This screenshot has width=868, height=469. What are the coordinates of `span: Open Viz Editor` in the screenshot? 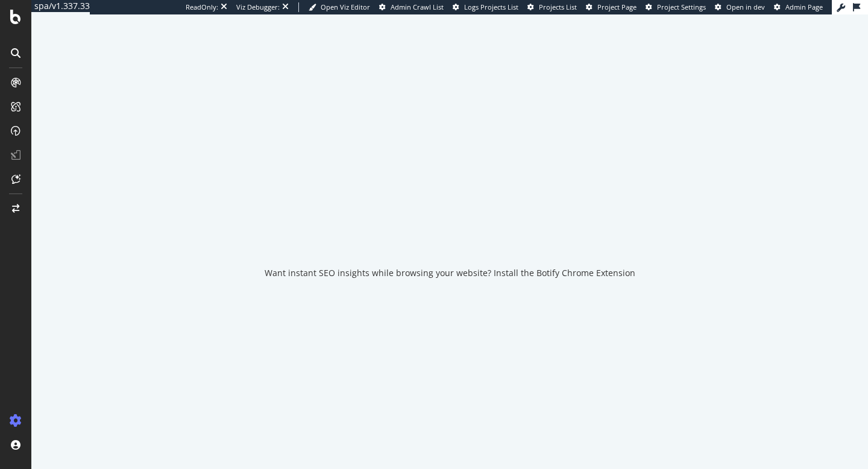 It's located at (346, 7).